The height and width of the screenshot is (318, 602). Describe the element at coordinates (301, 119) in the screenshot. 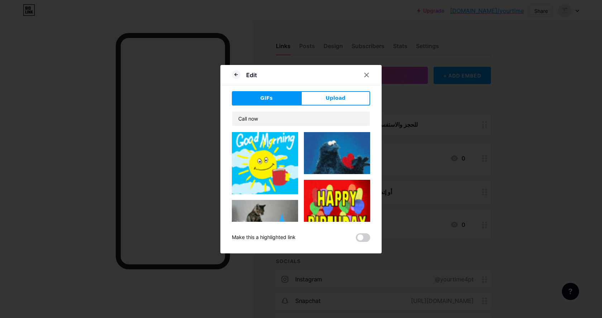

I see `input: Search` at that location.